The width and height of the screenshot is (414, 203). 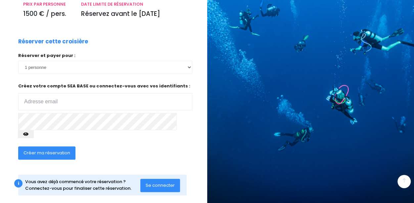 I want to click on span: Se connecter, so click(x=160, y=185).